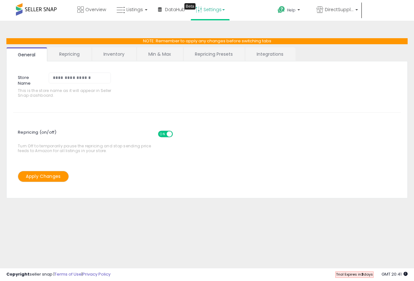 The height and width of the screenshot is (281, 414). What do you see at coordinates (27, 54) in the screenshot?
I see `a: General` at bounding box center [27, 54].